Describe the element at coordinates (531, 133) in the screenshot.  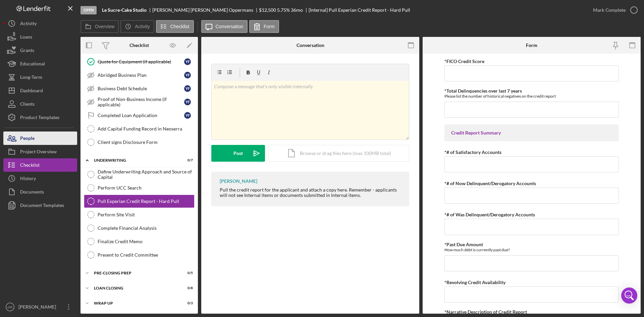
I see `div: Credit Report Summary` at that location.